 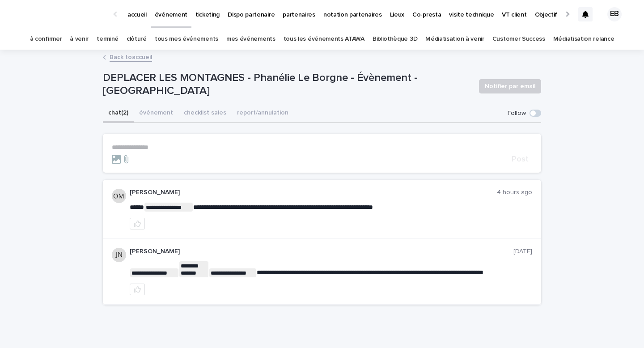 I want to click on span: Notifier par email, so click(x=510, y=86).